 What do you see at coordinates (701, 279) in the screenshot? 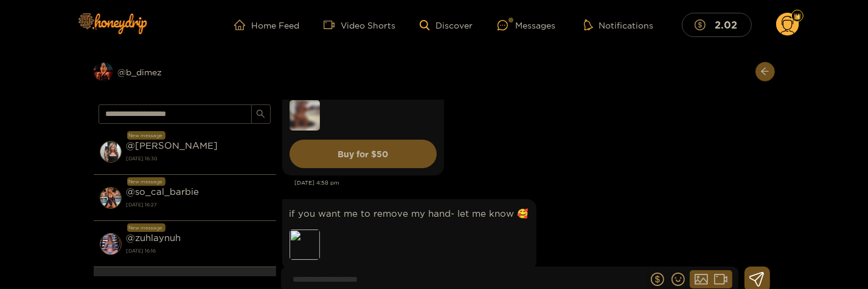
I see `span: picture` at bounding box center [701, 279].